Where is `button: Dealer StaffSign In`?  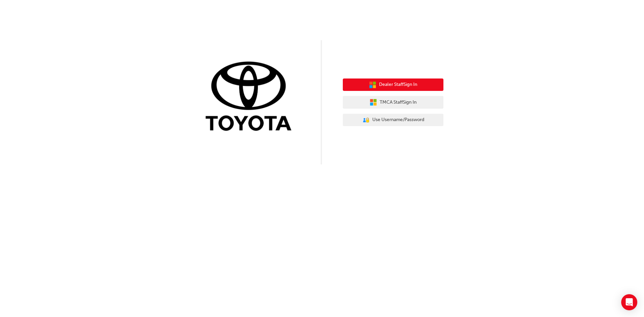 button: Dealer StaffSign In is located at coordinates (393, 85).